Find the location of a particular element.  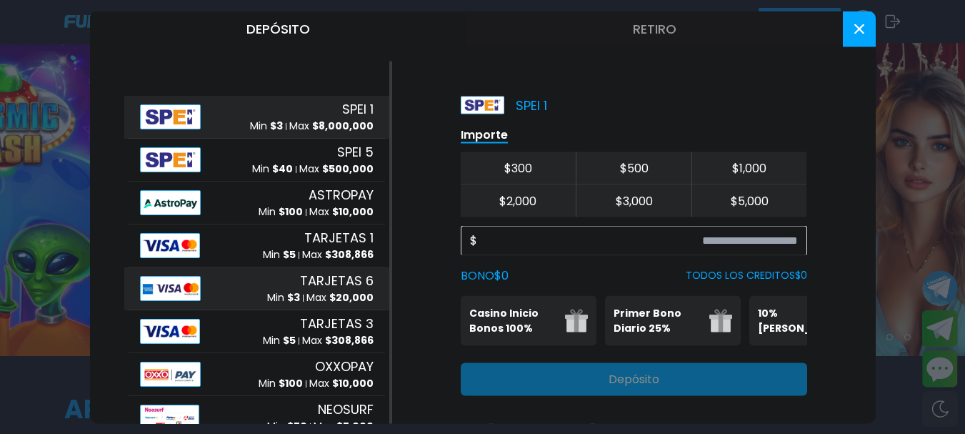

button: AlipaySPEI 1Min $3Max $8,000,000 is located at coordinates (257, 116).